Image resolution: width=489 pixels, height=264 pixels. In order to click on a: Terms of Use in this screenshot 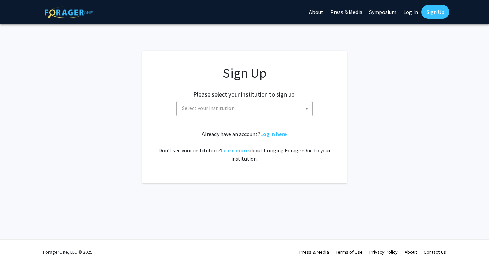, I will do `click(349, 252)`.